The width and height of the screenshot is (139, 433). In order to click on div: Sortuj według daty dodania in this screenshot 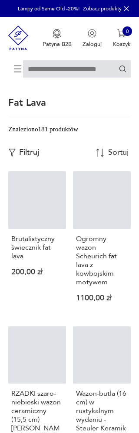, I will do `click(119, 152)`.